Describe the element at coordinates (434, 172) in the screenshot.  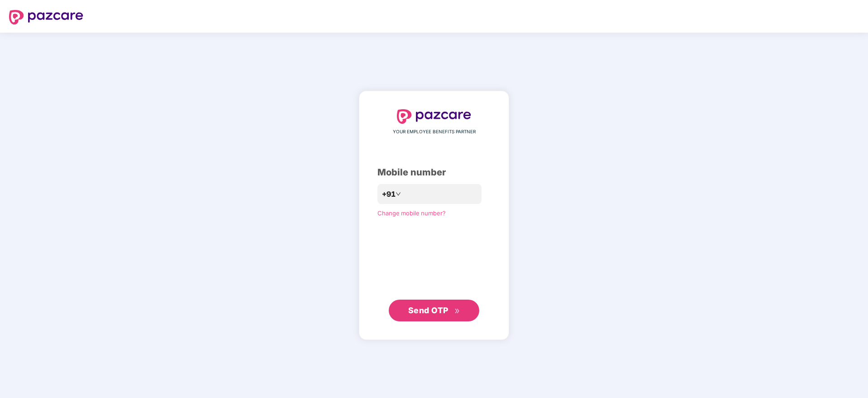
I see `div: Mobile number` at that location.